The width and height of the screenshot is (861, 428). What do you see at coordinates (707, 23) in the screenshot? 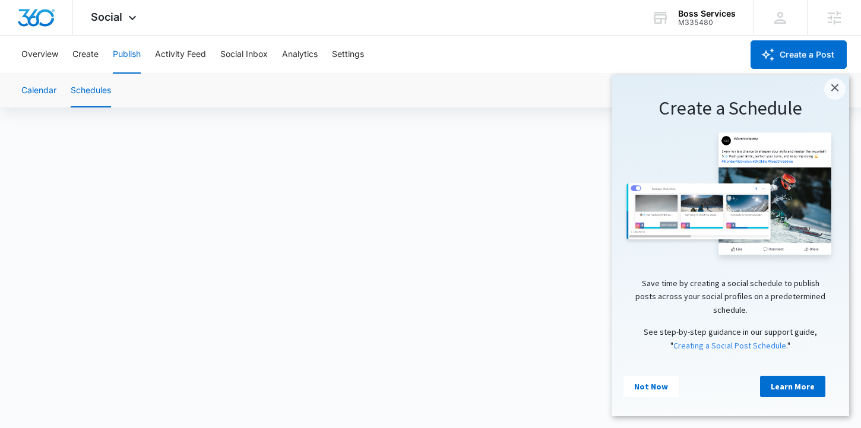
I see `div: account id` at bounding box center [707, 23].